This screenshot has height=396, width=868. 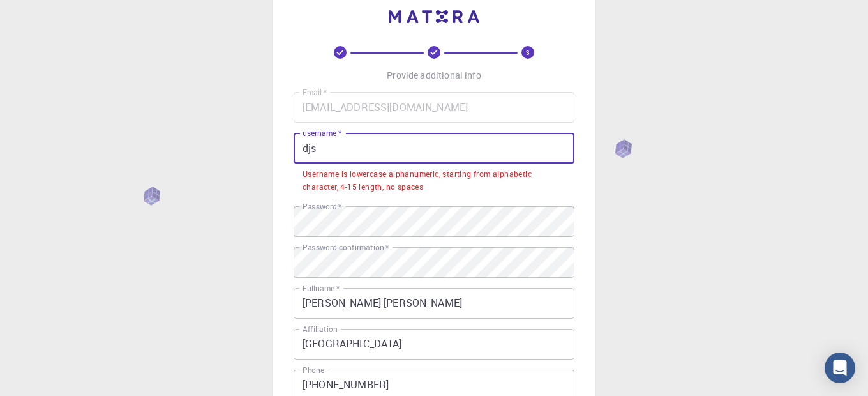 What do you see at coordinates (313, 369) in the screenshot?
I see `label: Phone` at bounding box center [313, 369].